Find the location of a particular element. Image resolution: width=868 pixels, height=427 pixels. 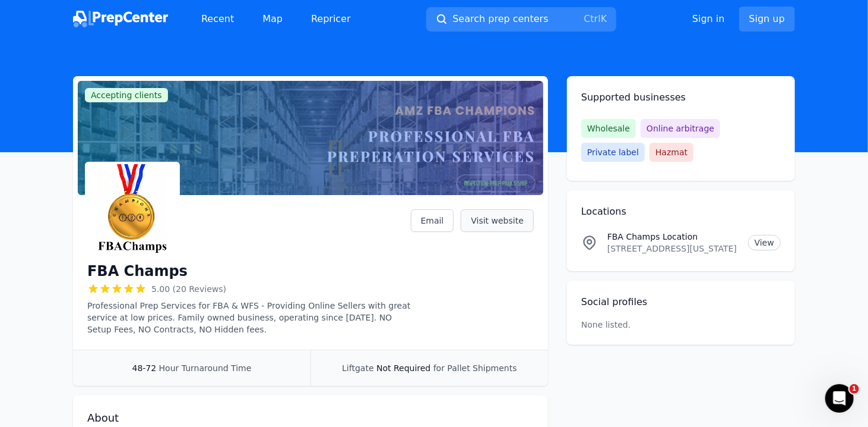

a: View is located at coordinates (764, 242).